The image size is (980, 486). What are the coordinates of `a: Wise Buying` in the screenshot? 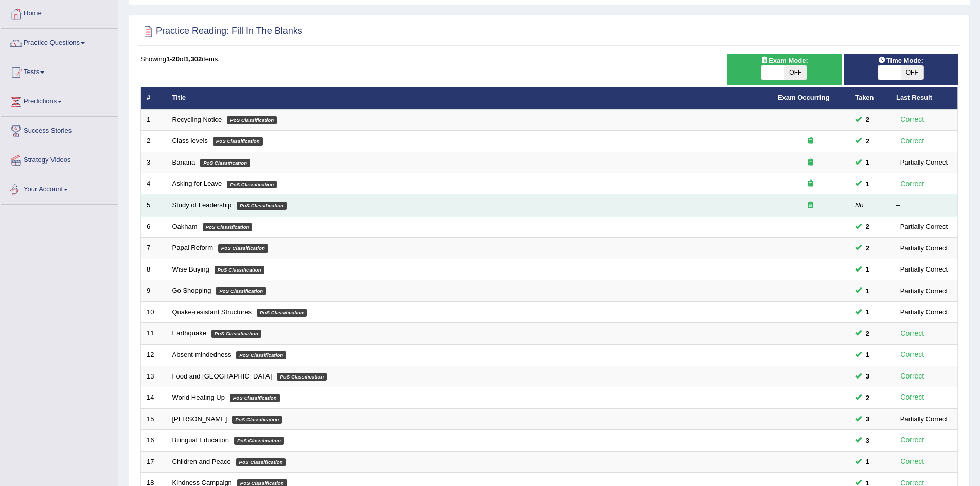 It's located at (191, 269).